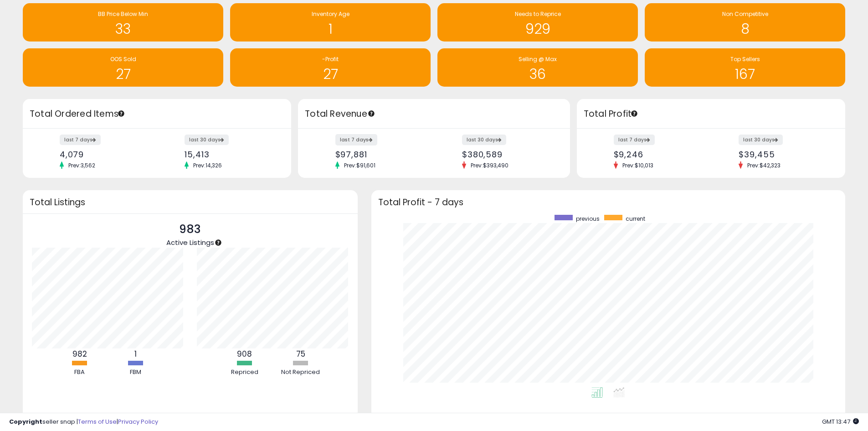 The width and height of the screenshot is (868, 431). I want to click on b: 982, so click(80, 354).